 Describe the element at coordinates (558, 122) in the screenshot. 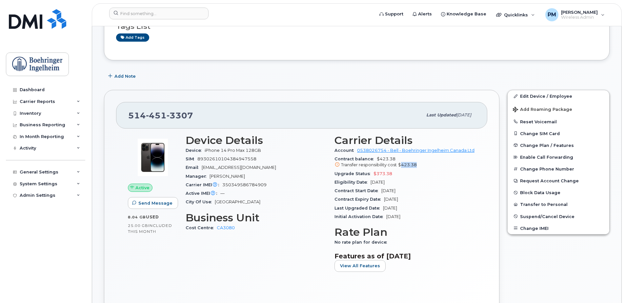

I see `button: Reset Voicemail` at that location.